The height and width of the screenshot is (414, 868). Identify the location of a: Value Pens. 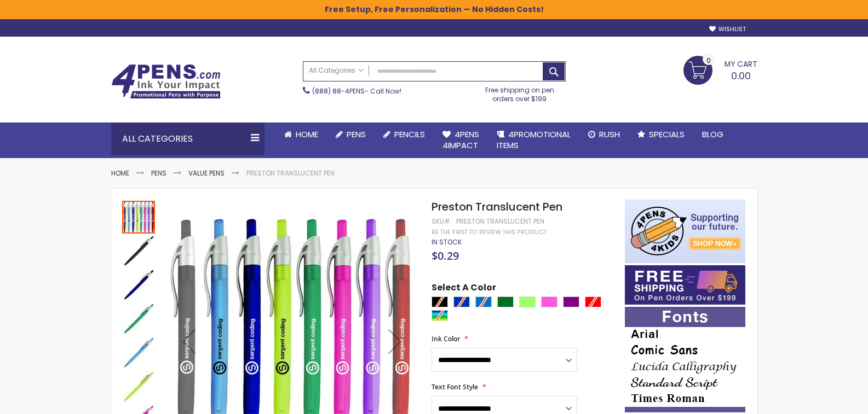
(207, 173).